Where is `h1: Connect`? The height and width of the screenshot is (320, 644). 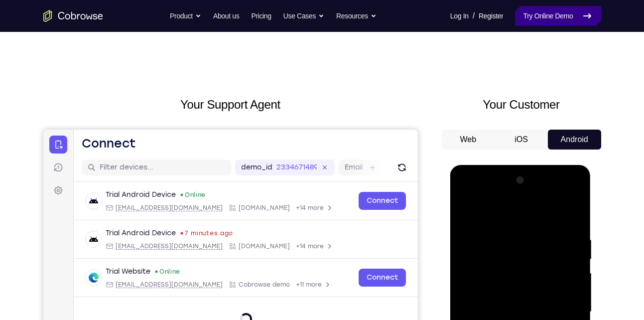
h1: Connect is located at coordinates (66, 14).